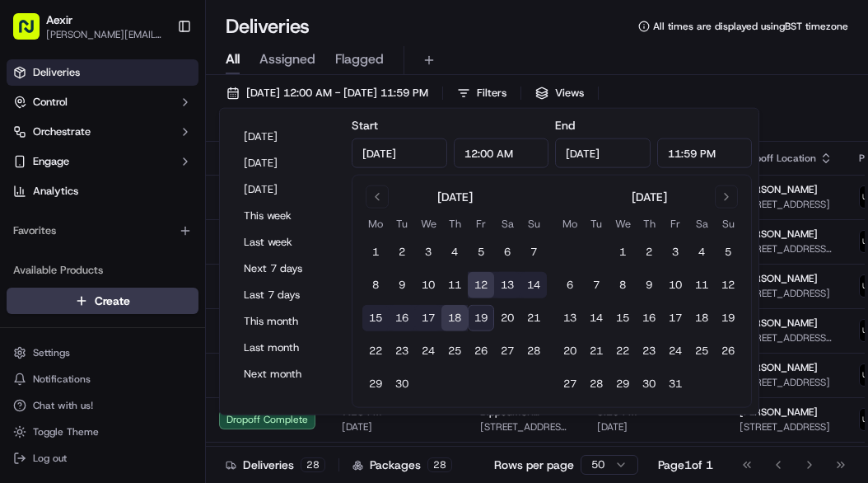 The image size is (868, 483). Describe the element at coordinates (30, 297) in the screenshot. I see `img: Asif Zaman Khan` at that location.